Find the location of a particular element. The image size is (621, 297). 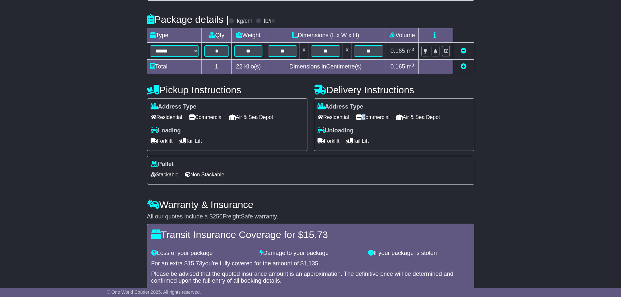

td: Total is located at coordinates (174, 67).